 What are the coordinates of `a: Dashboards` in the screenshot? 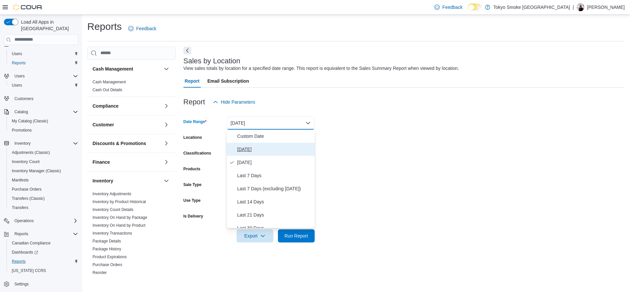 It's located at (44, 252).